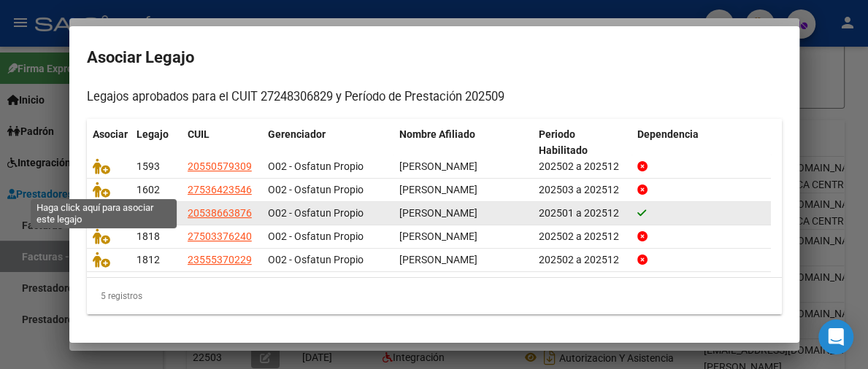 The width and height of the screenshot is (868, 369). What do you see at coordinates (220, 213) in the screenshot?
I see `span: 20538663876` at bounding box center [220, 213].